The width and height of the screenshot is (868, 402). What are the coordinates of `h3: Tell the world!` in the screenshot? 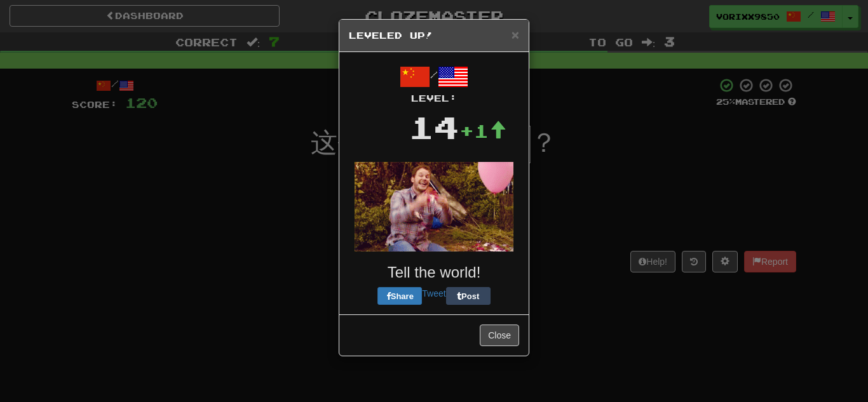 It's located at (434, 273).